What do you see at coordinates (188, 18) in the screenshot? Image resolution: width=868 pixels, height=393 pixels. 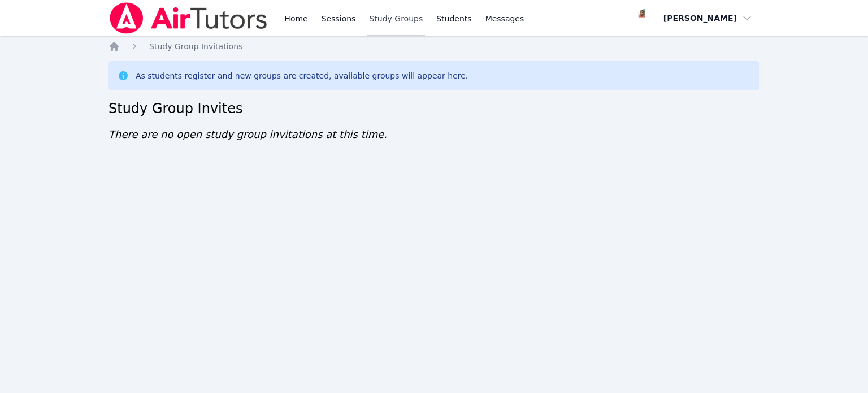 I see `img: Air Tutors` at bounding box center [188, 18].